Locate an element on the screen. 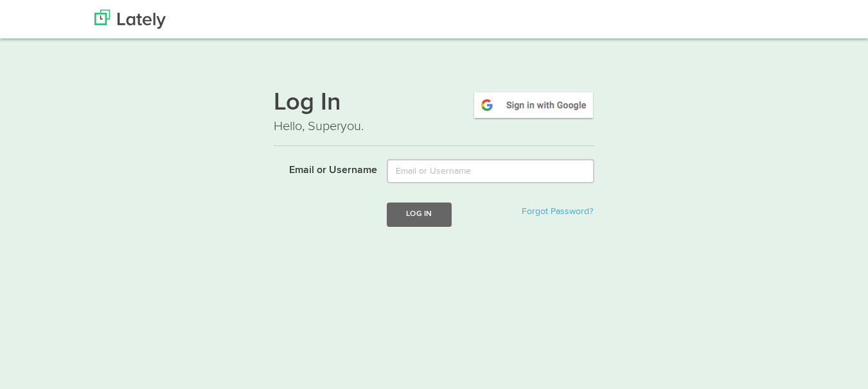 The image size is (868, 389). a: Forgot Password? is located at coordinates (557, 212).